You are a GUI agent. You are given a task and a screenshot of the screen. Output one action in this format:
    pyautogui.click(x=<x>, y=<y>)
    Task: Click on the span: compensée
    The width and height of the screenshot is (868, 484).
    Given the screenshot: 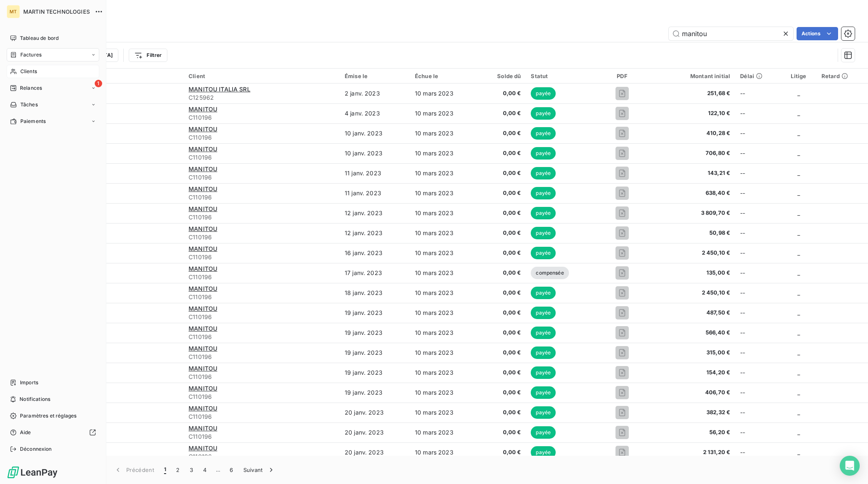 What is the action you would take?
    pyautogui.click(x=549, y=273)
    